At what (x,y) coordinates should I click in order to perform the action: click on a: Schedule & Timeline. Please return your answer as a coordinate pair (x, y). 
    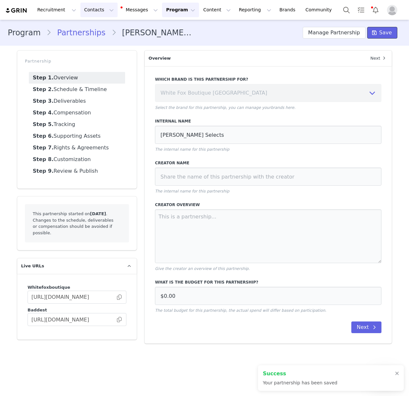
    Looking at the image, I should click on (77, 89).